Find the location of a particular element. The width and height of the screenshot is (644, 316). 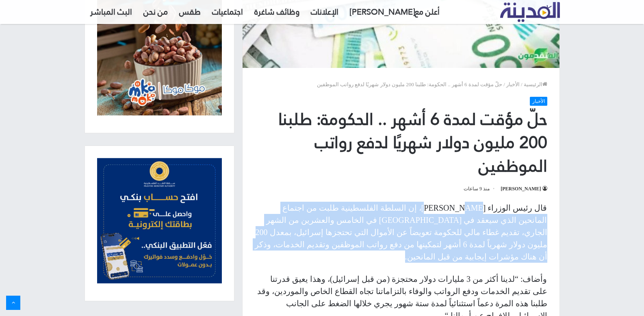

img: تلفزيون المدينة is located at coordinates (530, 12).